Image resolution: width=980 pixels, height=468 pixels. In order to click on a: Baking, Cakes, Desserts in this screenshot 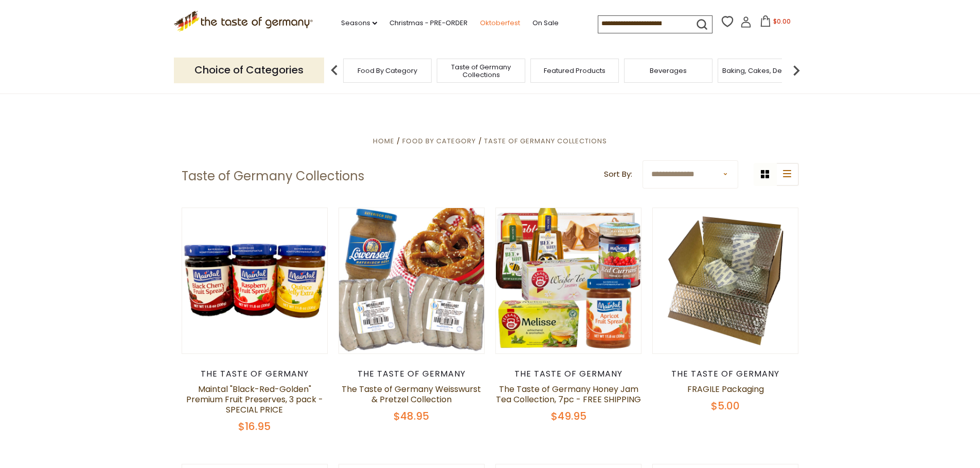, I will do `click(762, 70)`.